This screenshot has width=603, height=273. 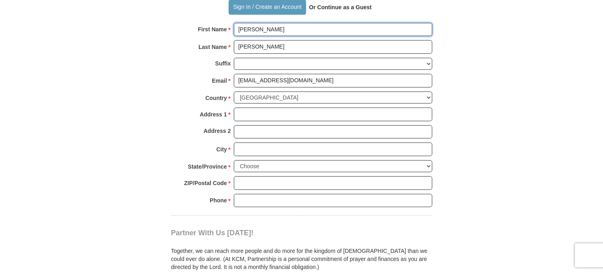 I want to click on strong: Address 2, so click(x=217, y=131).